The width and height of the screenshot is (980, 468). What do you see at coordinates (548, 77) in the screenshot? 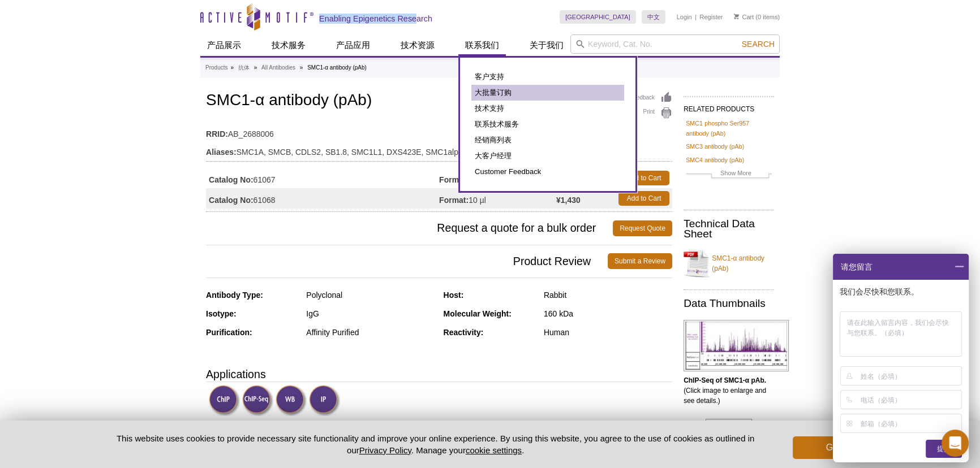
I see `a: 客户支持` at bounding box center [548, 77].